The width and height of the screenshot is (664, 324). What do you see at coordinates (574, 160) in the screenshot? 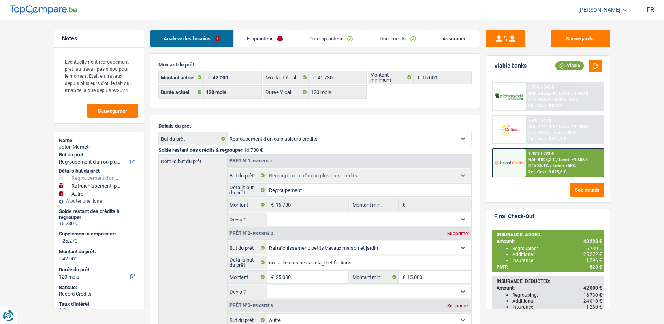
I see `span: Limit: >1.506 €` at bounding box center [574, 160].